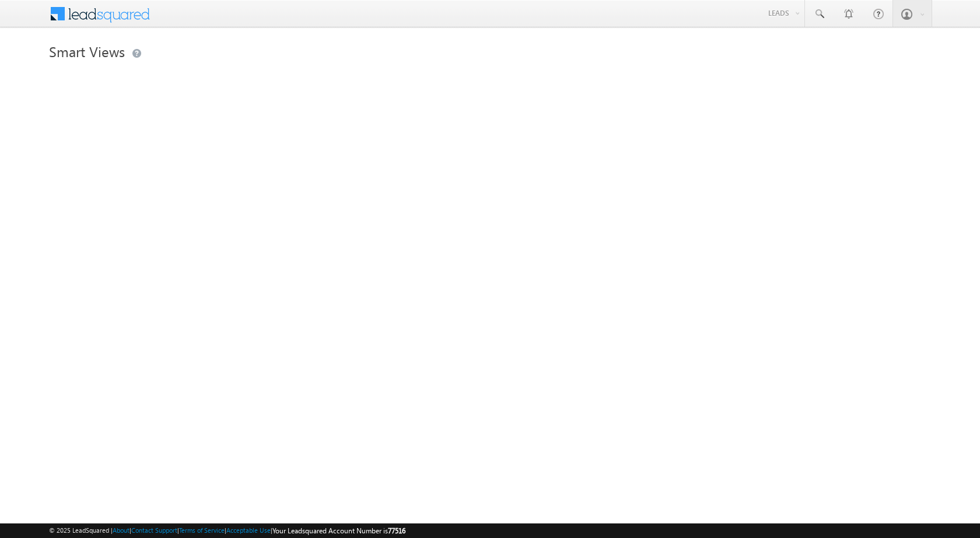 This screenshot has width=980, height=538. I want to click on a: Contact Support, so click(154, 530).